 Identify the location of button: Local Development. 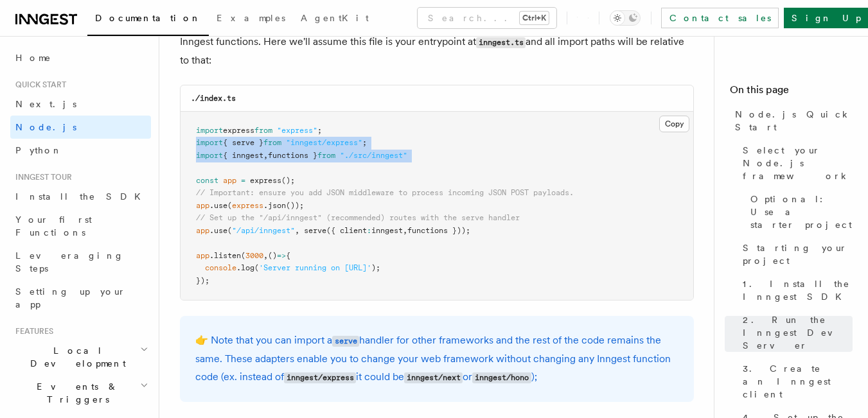
(80, 357).